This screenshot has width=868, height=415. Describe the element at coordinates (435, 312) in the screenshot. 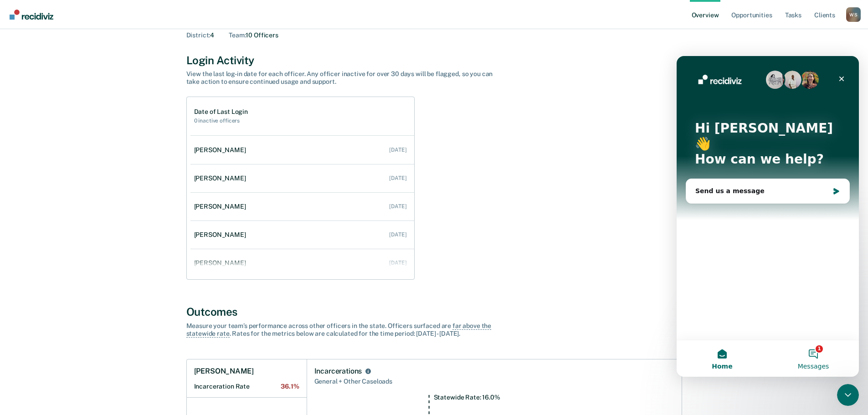

I see `div: Outcomes` at that location.